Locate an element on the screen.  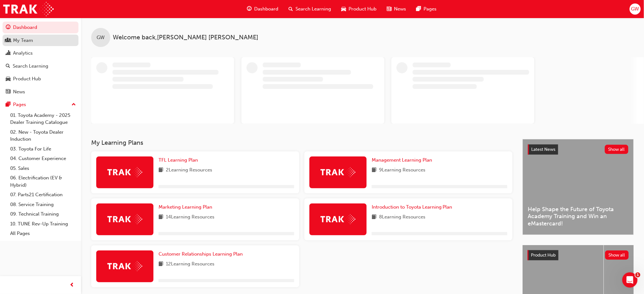
button: Pages is located at coordinates (40, 104).